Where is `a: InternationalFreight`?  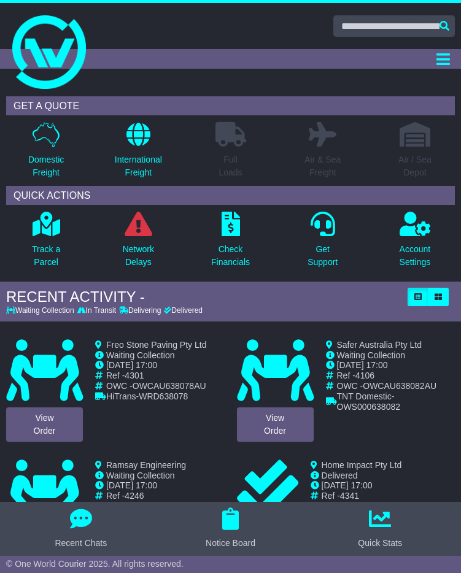 a: InternationalFreight is located at coordinates (138, 153).